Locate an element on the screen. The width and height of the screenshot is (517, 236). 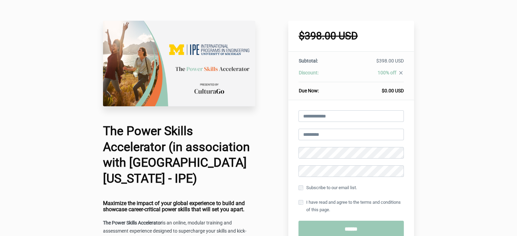
label: I have read and agree to the terms and conditions of this page. is located at coordinates (351, 206).